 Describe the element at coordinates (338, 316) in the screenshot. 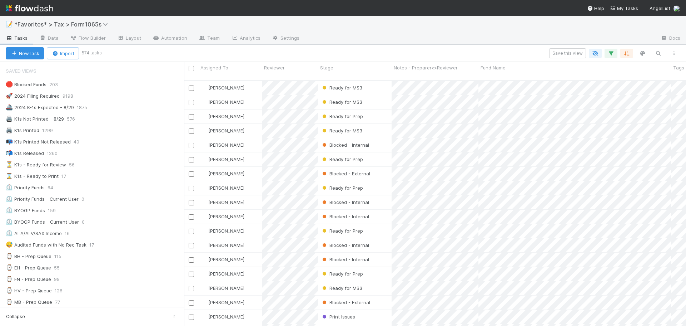

I see `span: Print Issues` at that location.